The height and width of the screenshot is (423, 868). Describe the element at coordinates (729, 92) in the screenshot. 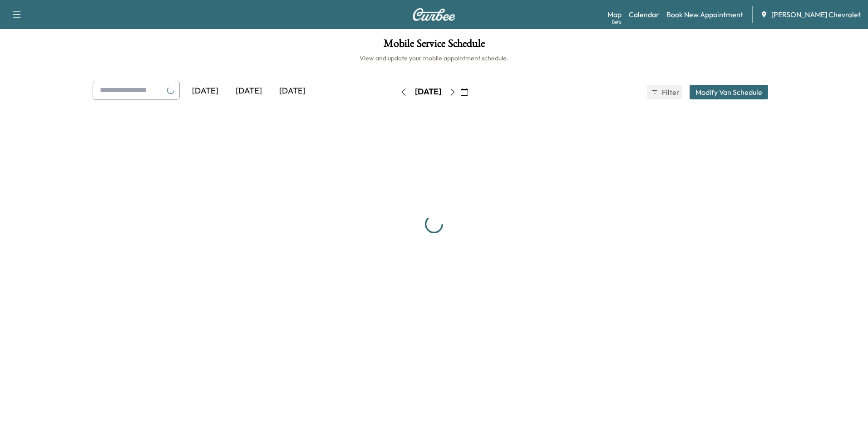

I see `button: Modify Van Schedule` at that location.